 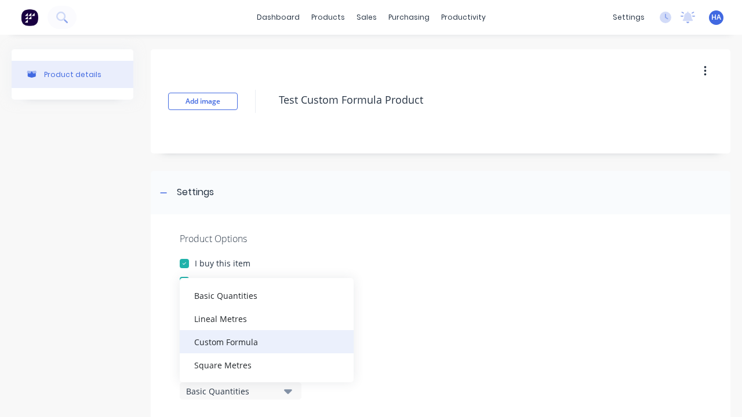 I want to click on span: HA, so click(x=716, y=17).